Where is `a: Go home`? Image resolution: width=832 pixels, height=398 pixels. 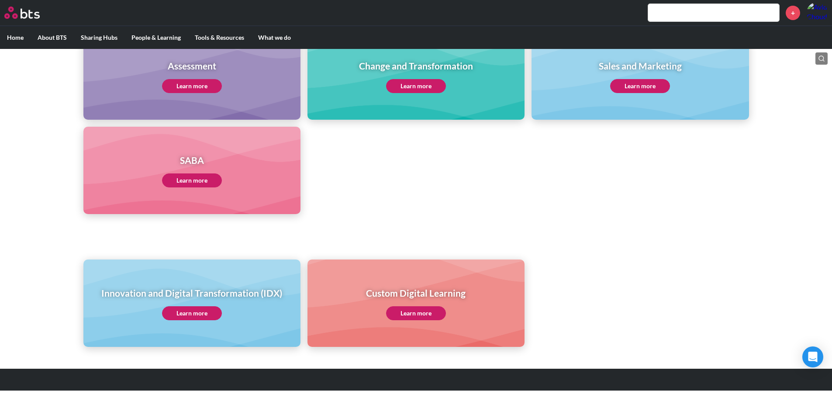 a: Go home is located at coordinates (30, 13).